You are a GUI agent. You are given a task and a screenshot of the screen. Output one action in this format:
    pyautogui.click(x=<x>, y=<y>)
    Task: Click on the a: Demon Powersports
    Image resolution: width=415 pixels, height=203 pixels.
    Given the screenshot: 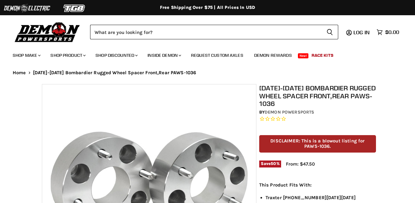 What is the action you would take?
    pyautogui.click(x=289, y=112)
    